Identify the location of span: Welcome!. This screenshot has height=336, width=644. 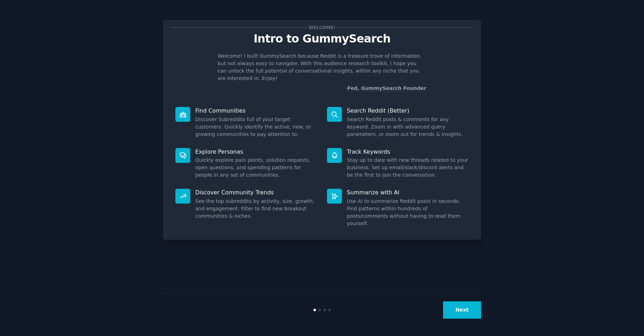
(322, 27).